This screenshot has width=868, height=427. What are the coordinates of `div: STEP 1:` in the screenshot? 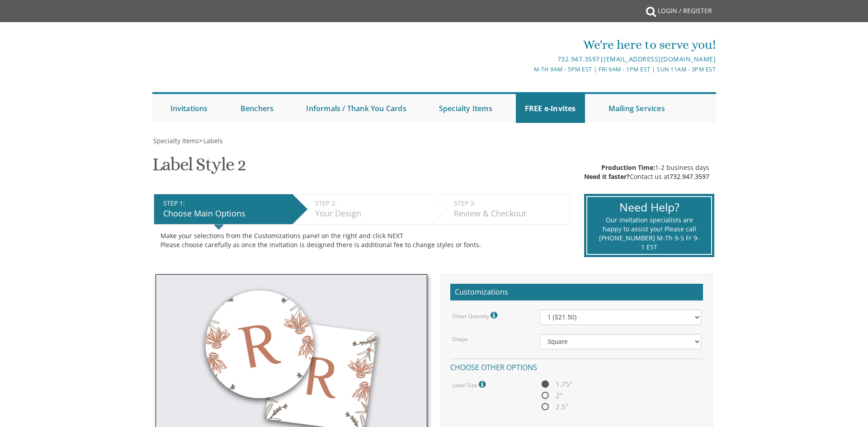 It's located at (226, 203).